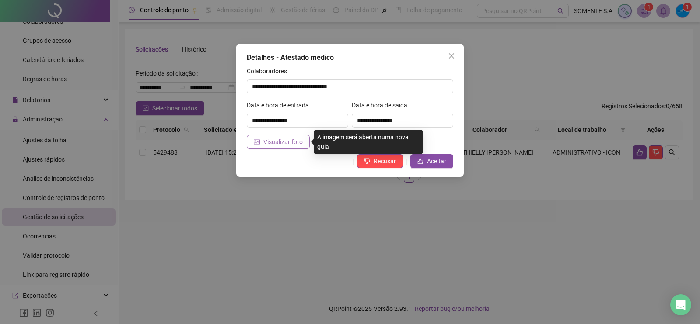 The height and width of the screenshot is (324, 700). Describe the element at coordinates (451, 56) in the screenshot. I see `span: close` at that location.